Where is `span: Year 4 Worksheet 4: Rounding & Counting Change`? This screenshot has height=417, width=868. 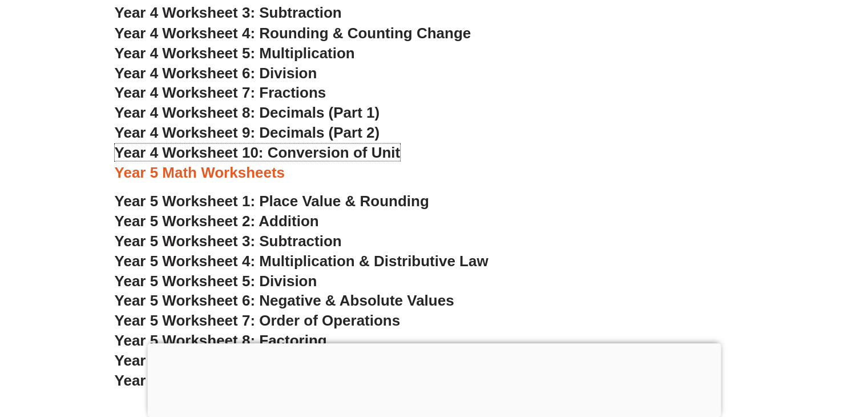 span: Year 4 Worksheet 4: Rounding & Counting Change is located at coordinates (292, 33).